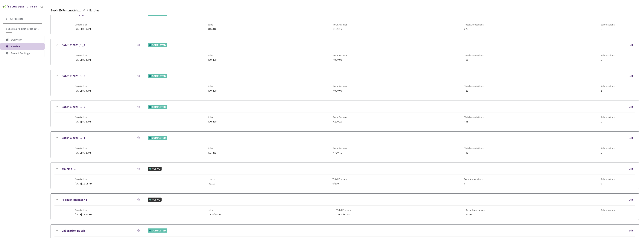  What do you see at coordinates (474, 29) in the screenshot?
I see `span: 325` at bounding box center [474, 29].